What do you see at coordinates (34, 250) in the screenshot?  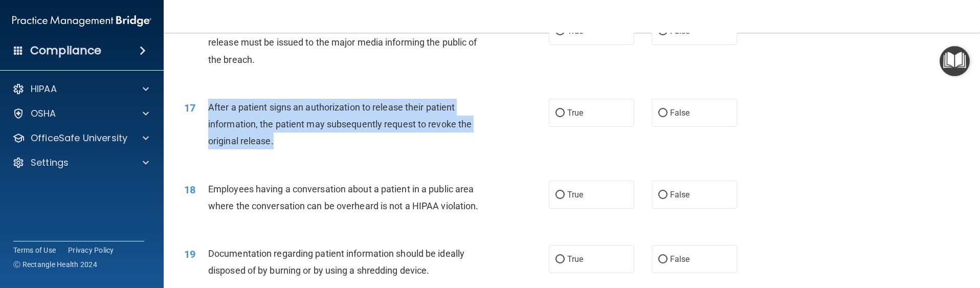 I see `a: Terms of Use` at bounding box center [34, 250].